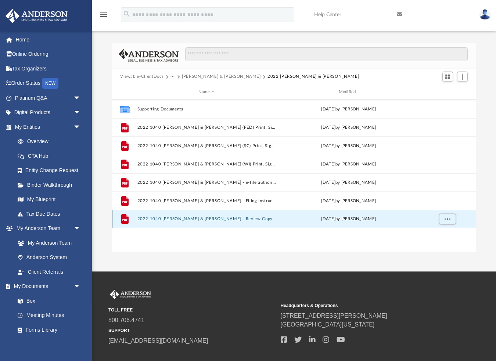 This screenshot has width=496, height=361. What do you see at coordinates (51, 156) in the screenshot?
I see `a: CTA Hub` at bounding box center [51, 156].